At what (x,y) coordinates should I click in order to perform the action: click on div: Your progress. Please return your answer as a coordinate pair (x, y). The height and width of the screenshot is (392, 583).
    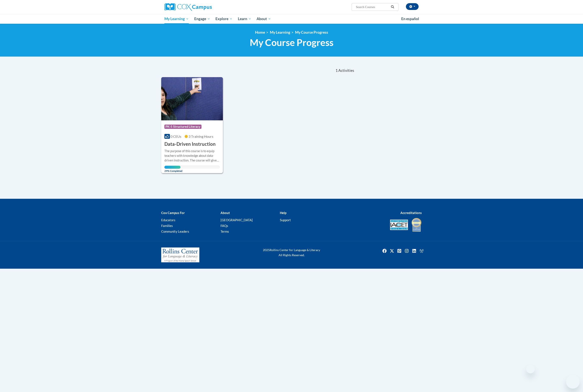
    Looking at the image, I should click on (172, 167).